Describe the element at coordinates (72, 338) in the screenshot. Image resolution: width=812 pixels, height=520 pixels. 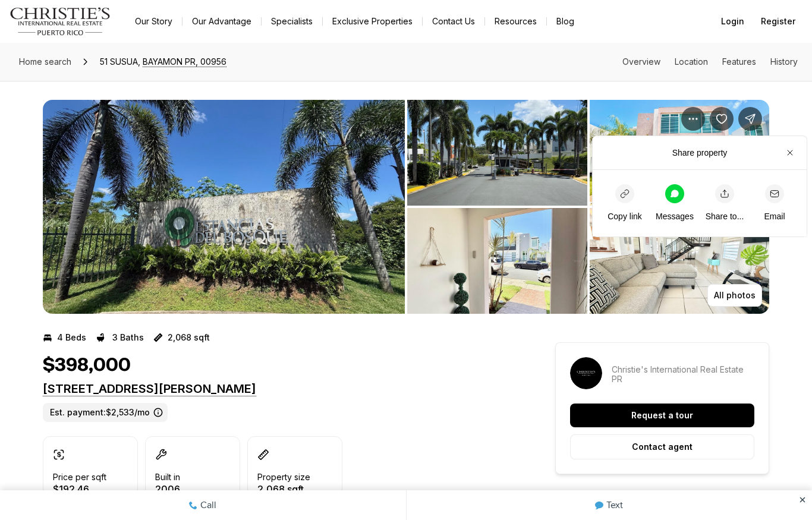
I see `p: 4 Beds` at that location.